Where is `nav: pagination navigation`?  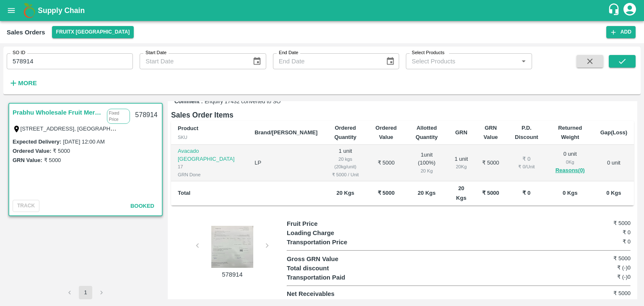 nav: pagination navigation is located at coordinates (85, 292).